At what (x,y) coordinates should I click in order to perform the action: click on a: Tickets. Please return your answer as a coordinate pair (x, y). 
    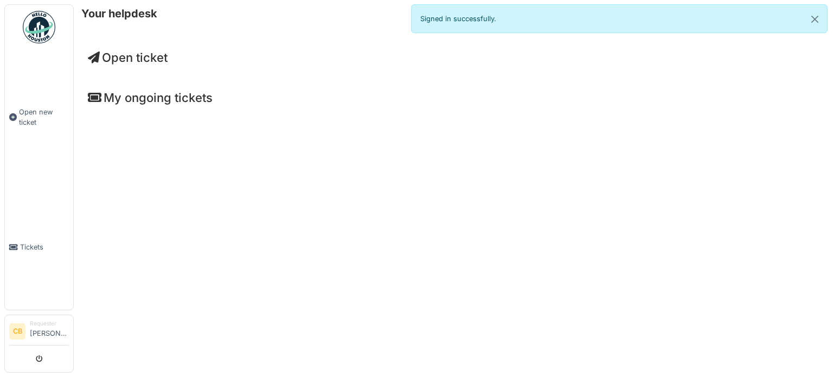
    Looking at the image, I should click on (39, 247).